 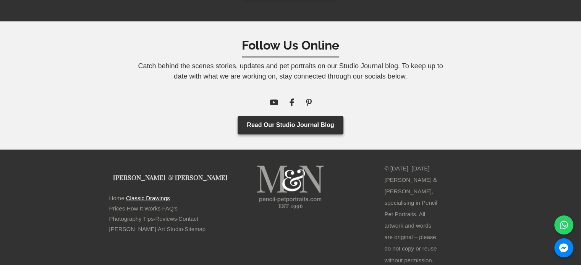 What do you see at coordinates (166, 219) in the screenshot?
I see `a: Reviews` at bounding box center [166, 219].